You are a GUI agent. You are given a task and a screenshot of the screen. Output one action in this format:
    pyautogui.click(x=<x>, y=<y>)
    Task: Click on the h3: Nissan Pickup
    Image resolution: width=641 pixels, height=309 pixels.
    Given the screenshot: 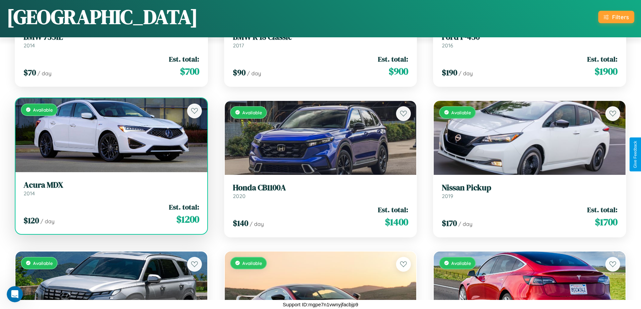 What is the action you would take?
    pyautogui.click(x=530, y=188)
    